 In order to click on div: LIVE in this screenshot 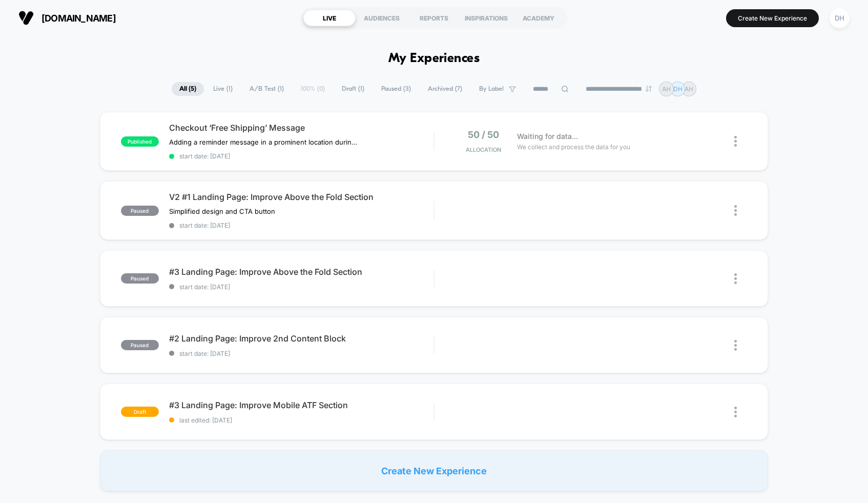, I will do `click(330, 18)`.